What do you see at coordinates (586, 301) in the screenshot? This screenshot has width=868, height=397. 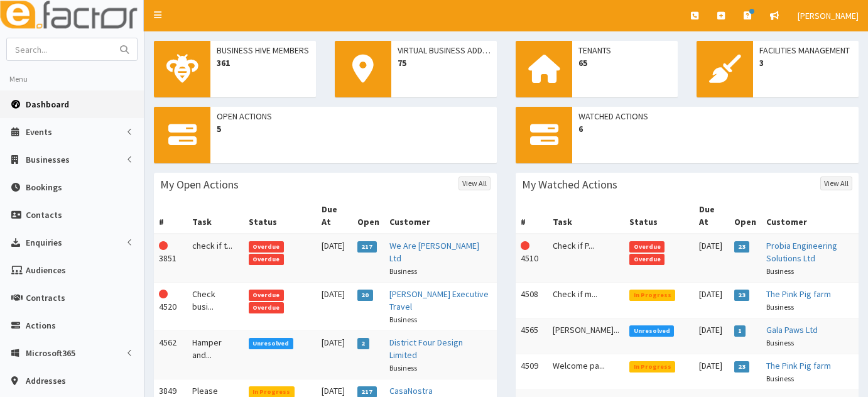 I see `td: Check if m...` at bounding box center [586, 301].